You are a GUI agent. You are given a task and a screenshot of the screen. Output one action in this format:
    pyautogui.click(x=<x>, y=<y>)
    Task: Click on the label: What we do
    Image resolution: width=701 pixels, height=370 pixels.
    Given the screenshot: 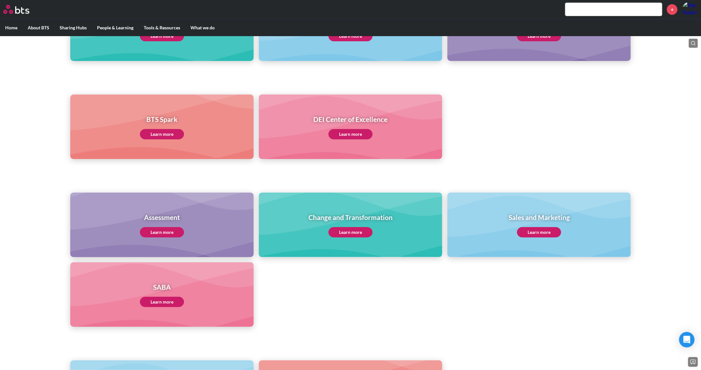 What is the action you would take?
    pyautogui.click(x=202, y=28)
    